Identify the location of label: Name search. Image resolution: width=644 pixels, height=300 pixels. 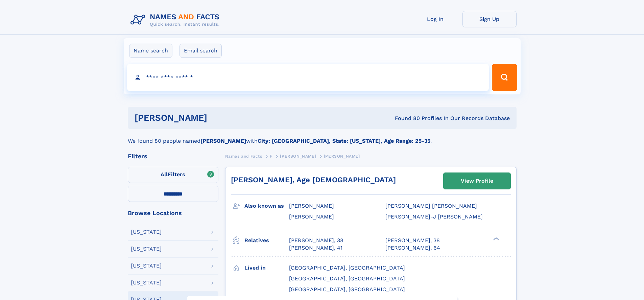
(151, 51).